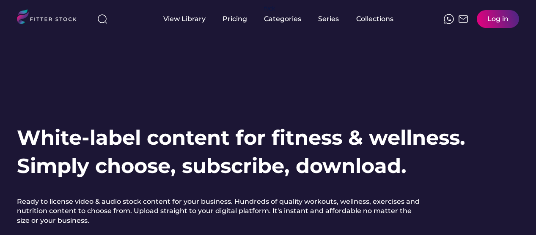 Image resolution: width=536 pixels, height=235 pixels. I want to click on div: Categories, so click(282, 19).